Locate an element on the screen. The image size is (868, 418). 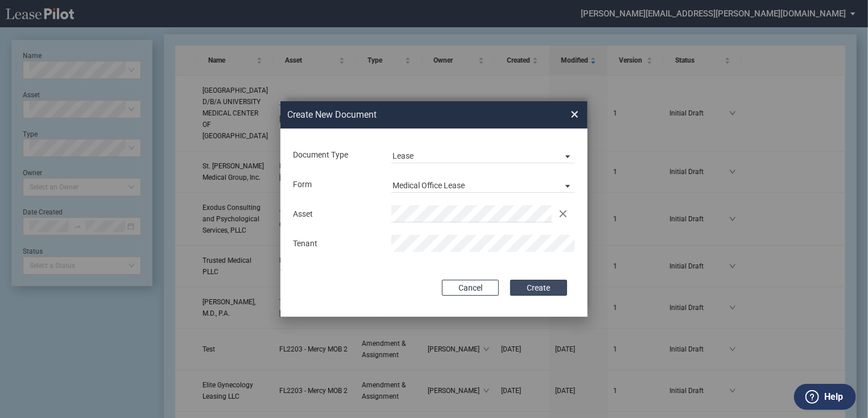
div: Lease is located at coordinates (403, 156).